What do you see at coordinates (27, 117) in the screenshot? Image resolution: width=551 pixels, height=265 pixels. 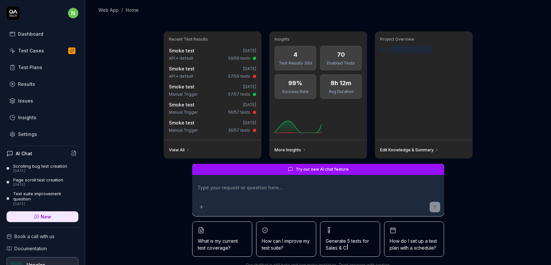 I see `div: Insights` at bounding box center [27, 117].